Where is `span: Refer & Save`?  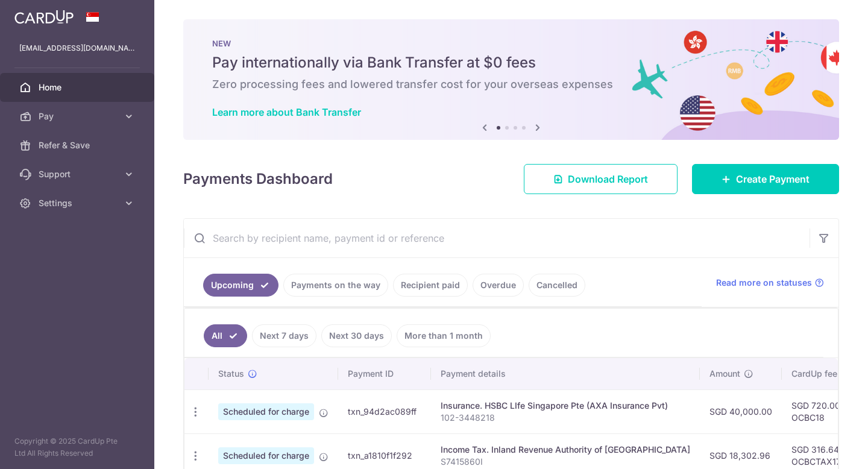 span: Refer & Save is located at coordinates (78, 145).